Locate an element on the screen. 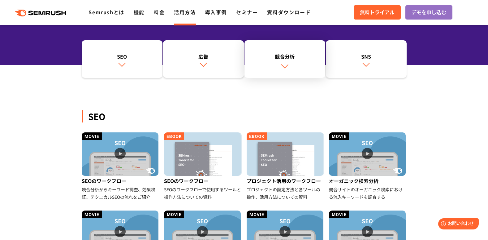 This screenshot has height=240, width=488. a: 資料ダウンロード is located at coordinates (289, 12).